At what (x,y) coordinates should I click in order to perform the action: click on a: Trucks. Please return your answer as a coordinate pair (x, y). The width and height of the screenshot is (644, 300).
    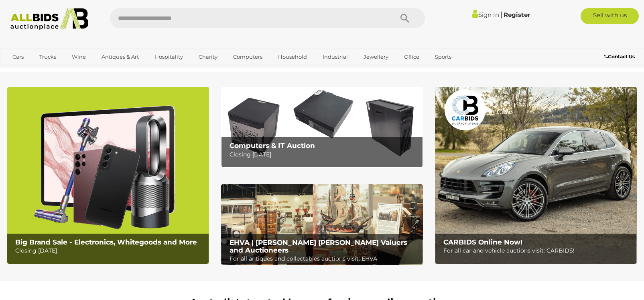
    Looking at the image, I should click on (48, 57).